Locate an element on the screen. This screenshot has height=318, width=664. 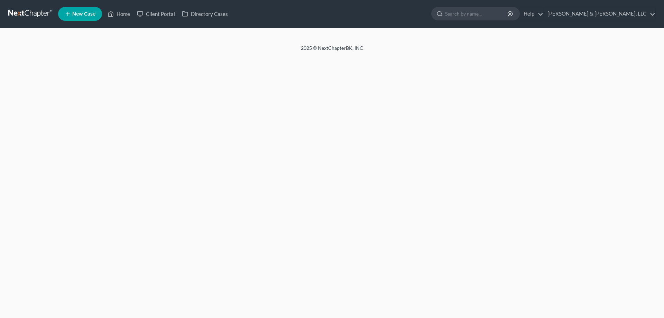
a: Directory Cases is located at coordinates (205, 14).